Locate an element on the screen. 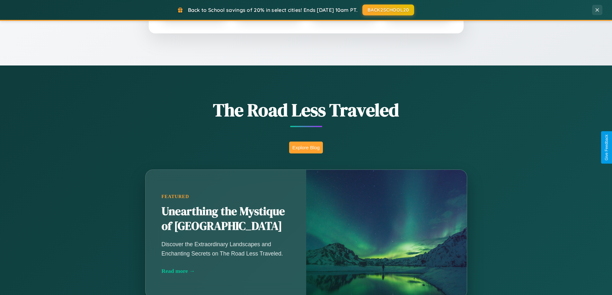 The image size is (612, 295). div: Give Feedback is located at coordinates (606, 147).